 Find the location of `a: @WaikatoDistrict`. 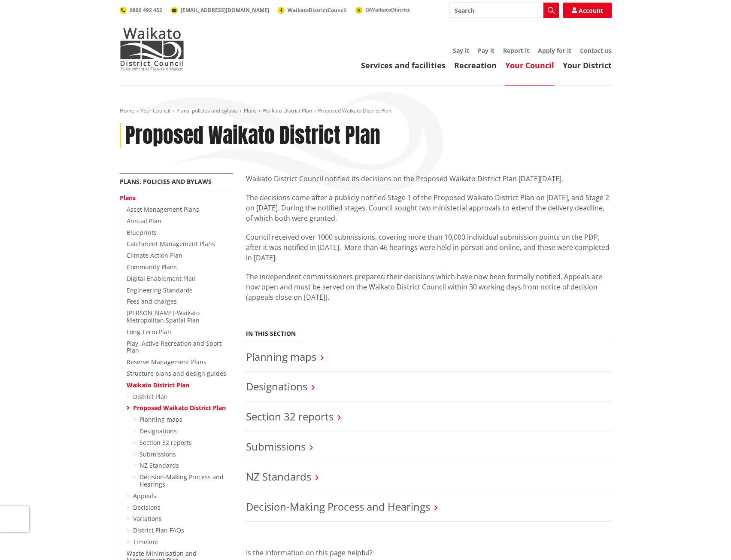

a: @WaikatoDistrict is located at coordinates (382, 9).